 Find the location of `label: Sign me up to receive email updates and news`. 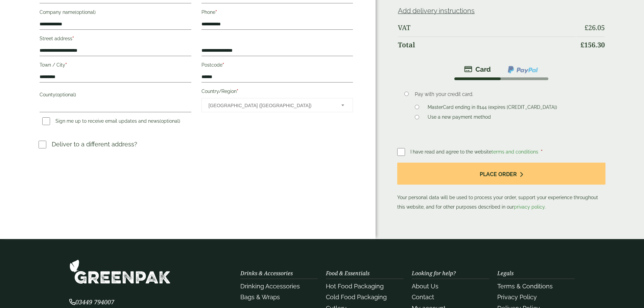

label: Sign me up to receive email updates and news is located at coordinates (111, 122).